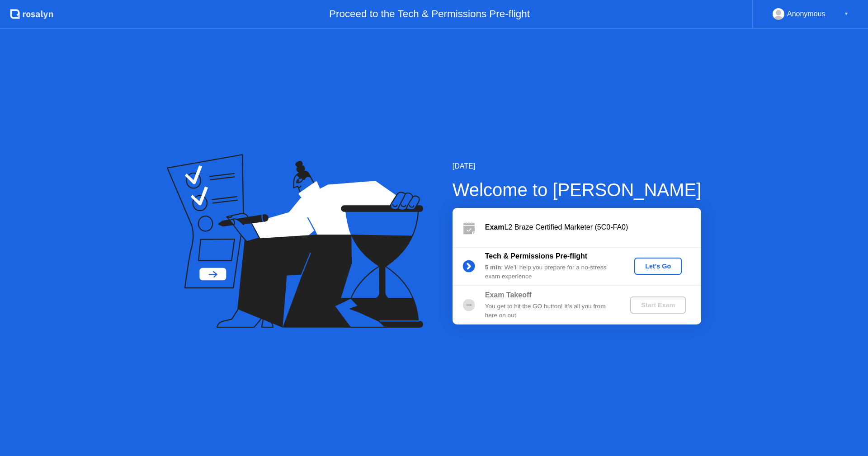 The width and height of the screenshot is (868, 456). I want to click on b: Tech & Permissions Pre-flight, so click(536, 256).